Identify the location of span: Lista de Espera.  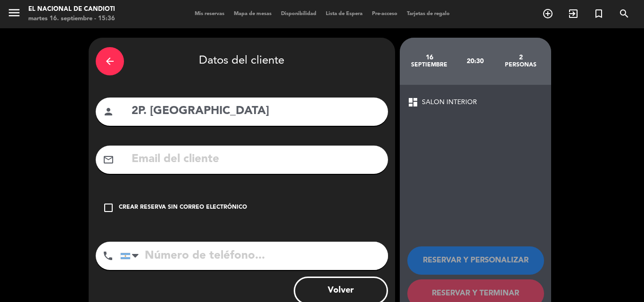
(344, 14).